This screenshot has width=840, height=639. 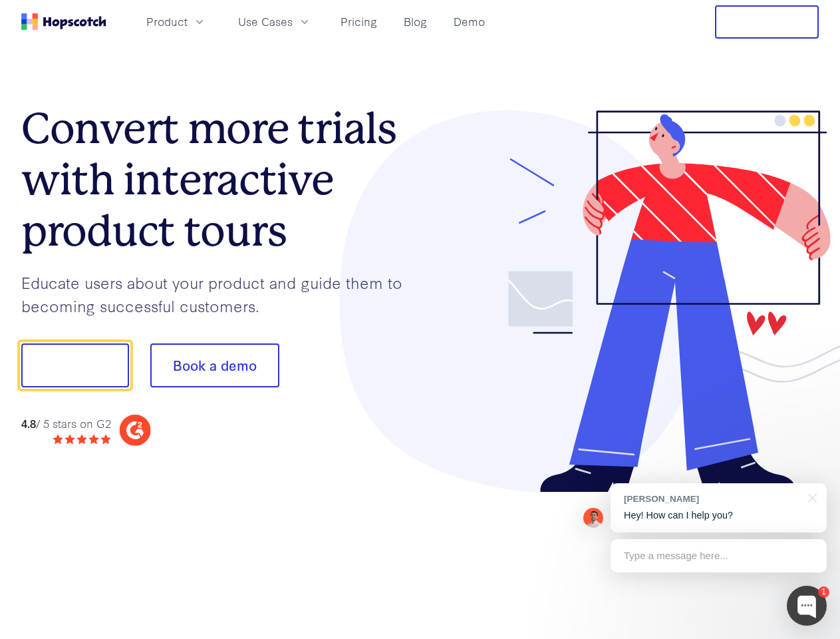 What do you see at coordinates (415, 22) in the screenshot?
I see `a: Blog` at bounding box center [415, 22].